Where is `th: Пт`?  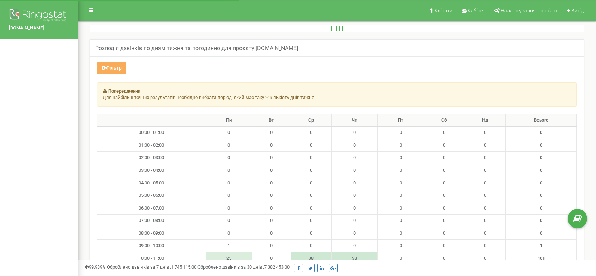 th: Пт is located at coordinates (401, 120).